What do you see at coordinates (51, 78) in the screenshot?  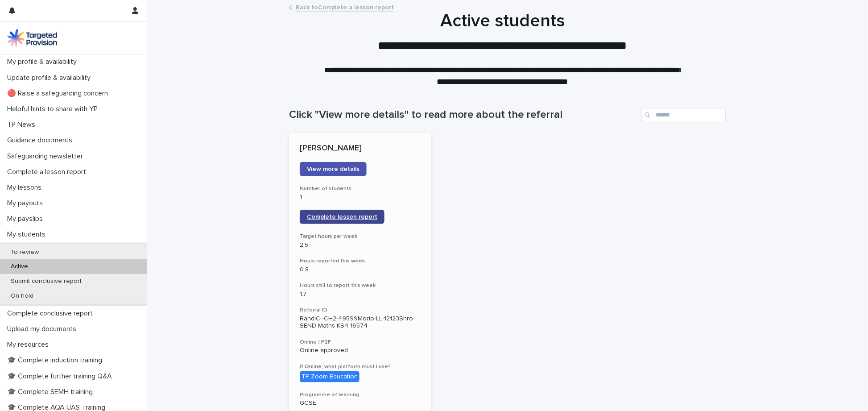 I see `p: Update profile & availability` at bounding box center [51, 78].